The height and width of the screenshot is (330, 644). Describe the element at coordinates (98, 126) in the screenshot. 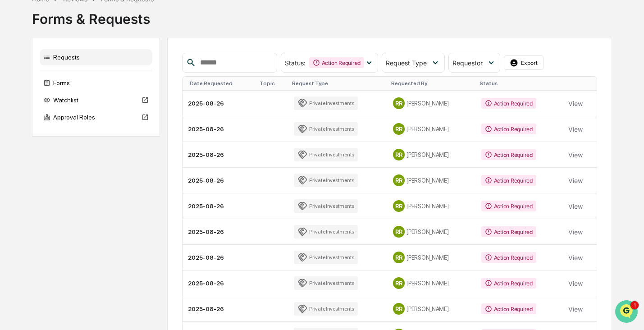

I see `span: 1 minute ago` at that location.